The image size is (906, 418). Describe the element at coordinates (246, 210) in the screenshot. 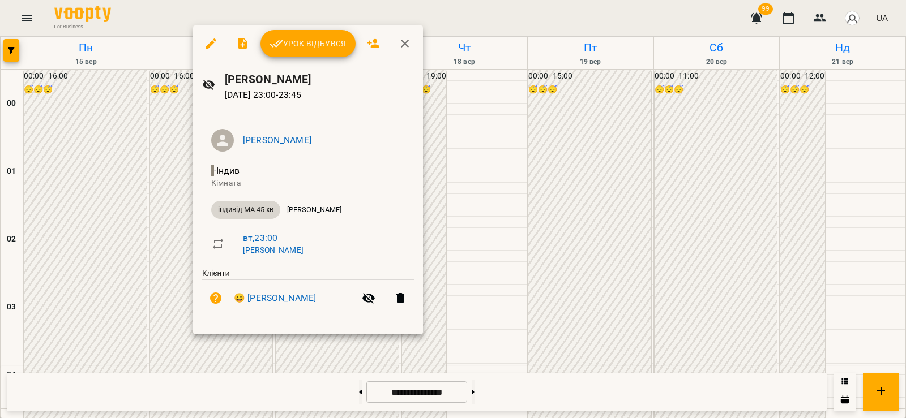

I see `span: індивід МА 45 хв` at that location.